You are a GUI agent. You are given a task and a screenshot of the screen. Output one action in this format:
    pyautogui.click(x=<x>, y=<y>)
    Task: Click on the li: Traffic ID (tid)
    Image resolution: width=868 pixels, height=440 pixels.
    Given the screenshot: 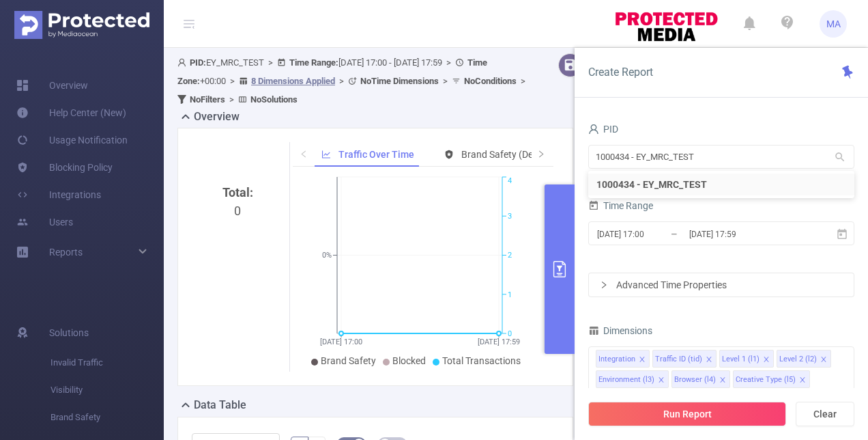 What is the action you would take?
    pyautogui.click(x=685, y=359)
    